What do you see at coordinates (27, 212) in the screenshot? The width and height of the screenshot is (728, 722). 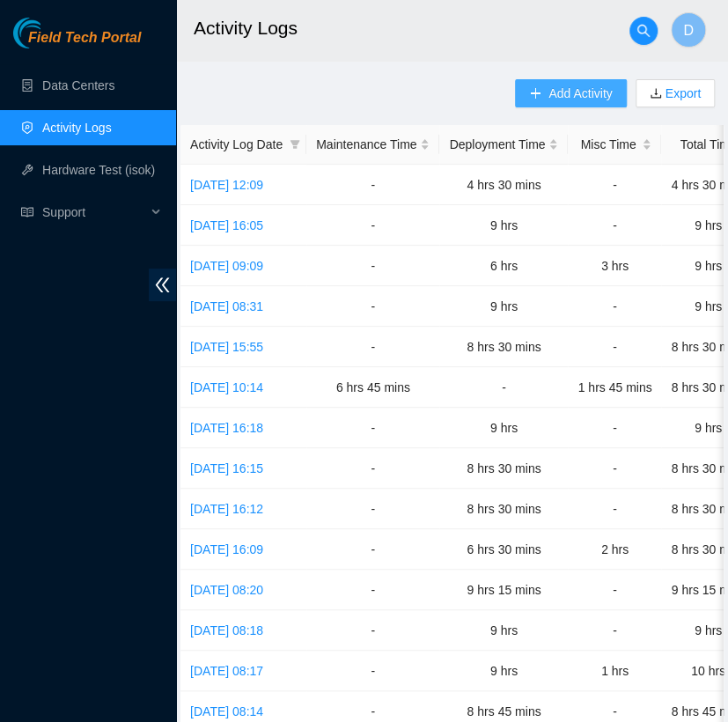 I see `span: read` at bounding box center [27, 212].